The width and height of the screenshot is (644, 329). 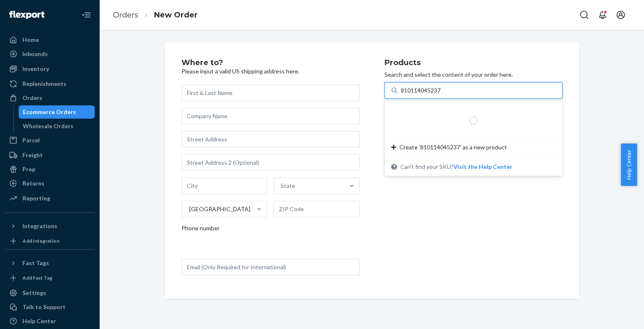 What do you see at coordinates (50, 307) in the screenshot?
I see `a: Talk to Support` at bounding box center [50, 307].